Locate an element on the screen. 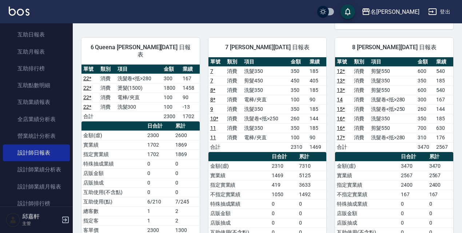  td: 洗髮卷<抵>280 is located at coordinates (139, 78).